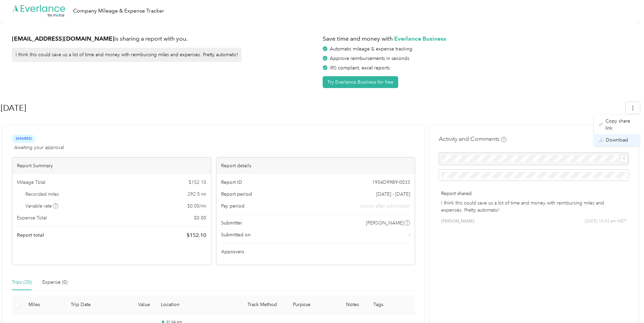 The width and height of the screenshot is (644, 323). I want to click on h1: Save time and money with, so click(476, 39).